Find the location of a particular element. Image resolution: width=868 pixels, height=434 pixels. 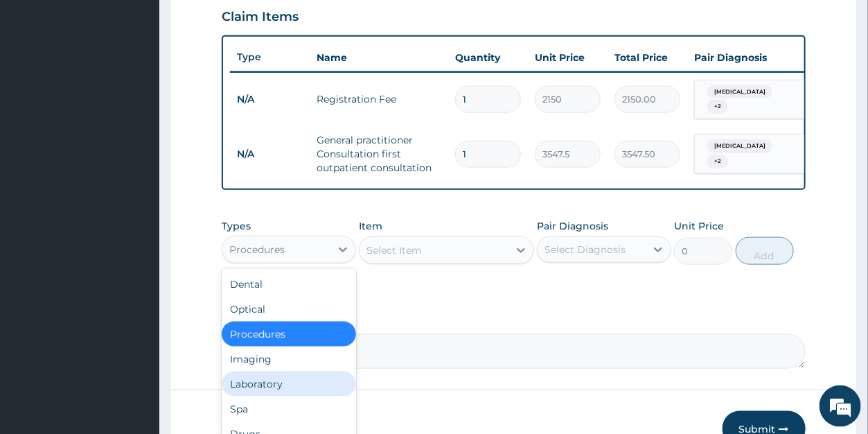

textarea: Type your message and hit 'Enter' is located at coordinates (135, 312).